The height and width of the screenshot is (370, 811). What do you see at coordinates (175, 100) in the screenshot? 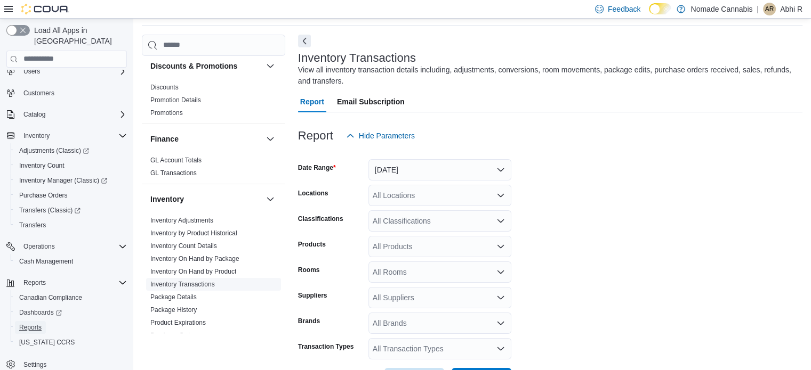
I see `span: Promotion Details` at bounding box center [175, 100].